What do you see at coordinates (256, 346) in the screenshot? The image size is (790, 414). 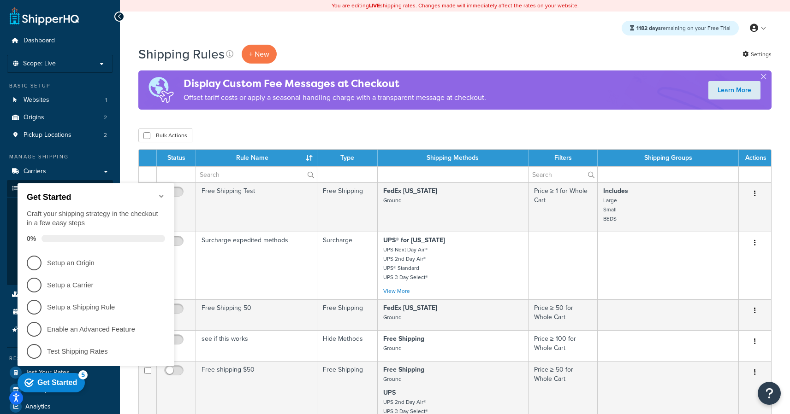 I see `td: see if this works` at bounding box center [256, 346].